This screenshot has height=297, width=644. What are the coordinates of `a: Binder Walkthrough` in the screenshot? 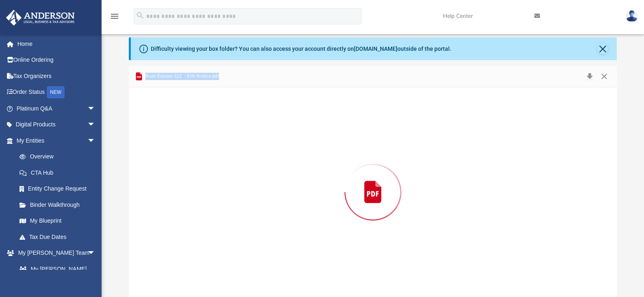 It's located at (59, 205).